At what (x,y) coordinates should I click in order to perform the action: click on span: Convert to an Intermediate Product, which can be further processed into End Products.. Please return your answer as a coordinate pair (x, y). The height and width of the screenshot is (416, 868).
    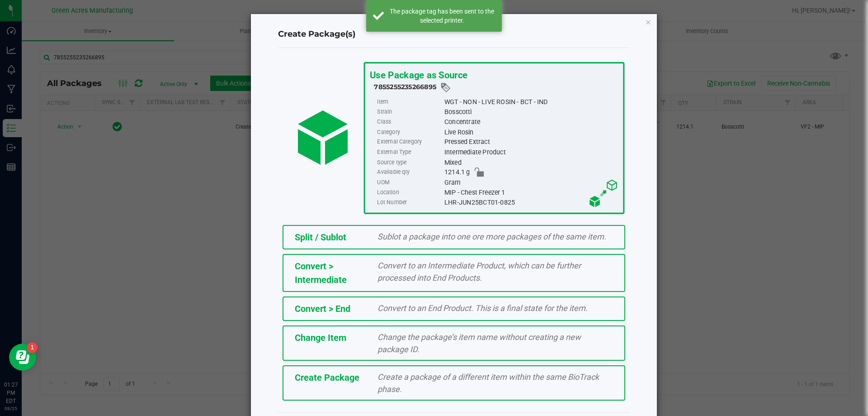
    Looking at the image, I should click on (479, 271).